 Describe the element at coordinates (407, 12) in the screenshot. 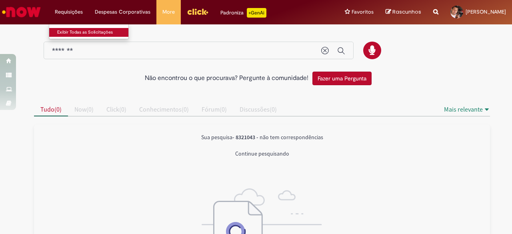

I see `span: Rascunhos` at that location.